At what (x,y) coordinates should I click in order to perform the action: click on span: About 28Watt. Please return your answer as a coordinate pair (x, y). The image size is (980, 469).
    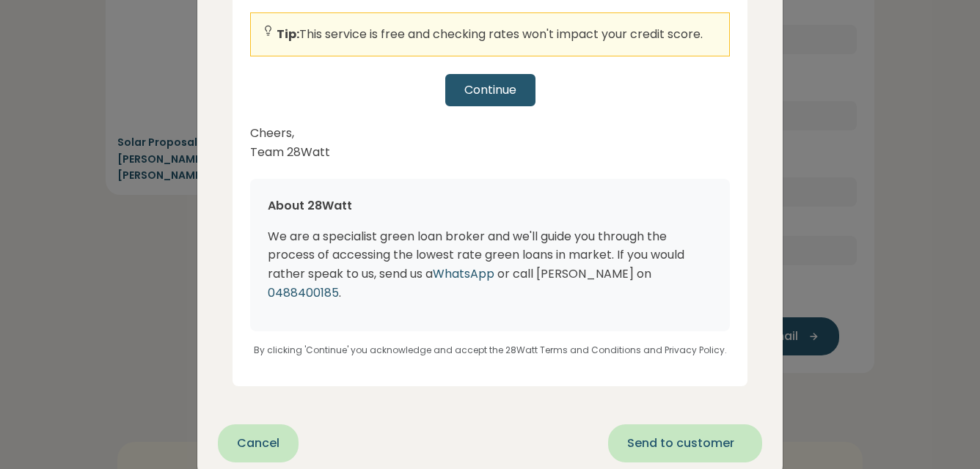
    Looking at the image, I should click on (309, 205).